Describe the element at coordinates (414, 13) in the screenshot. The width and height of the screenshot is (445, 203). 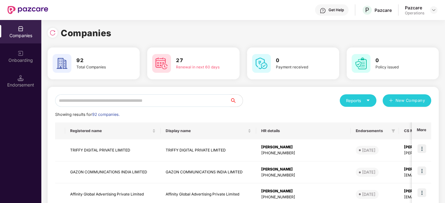
I see `div: Operations` at that location.